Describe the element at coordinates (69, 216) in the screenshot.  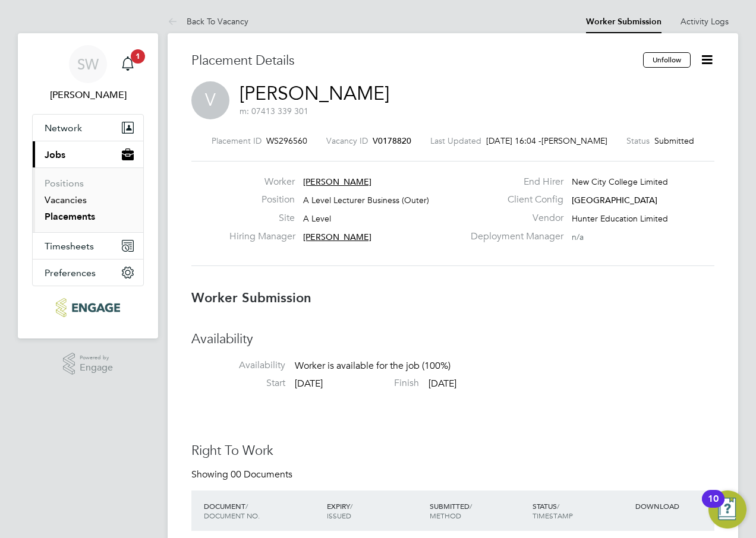
I see `a: Placements` at that location.